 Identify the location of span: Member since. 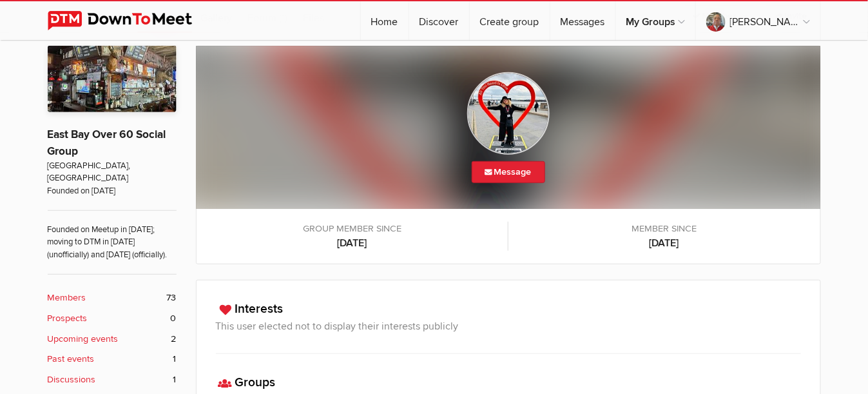
(664, 228).